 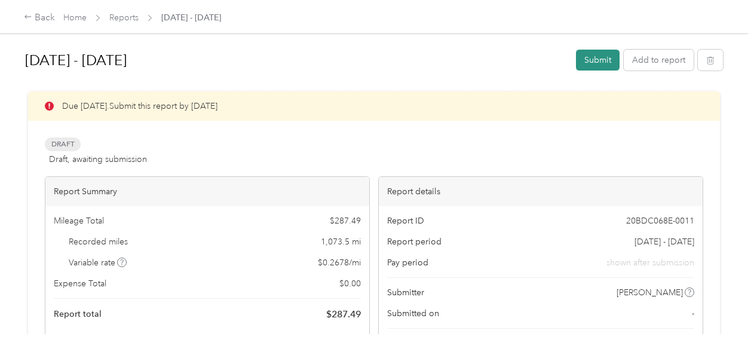 I want to click on div: Report details, so click(x=541, y=191).